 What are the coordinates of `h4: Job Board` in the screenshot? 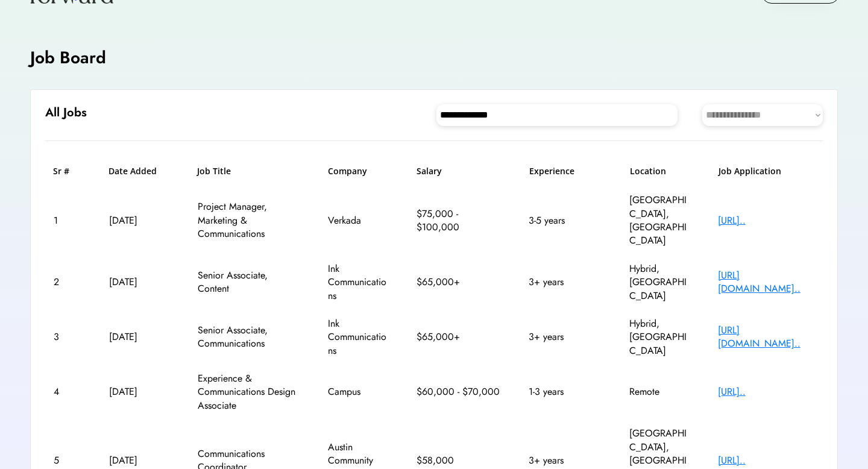 It's located at (68, 58).